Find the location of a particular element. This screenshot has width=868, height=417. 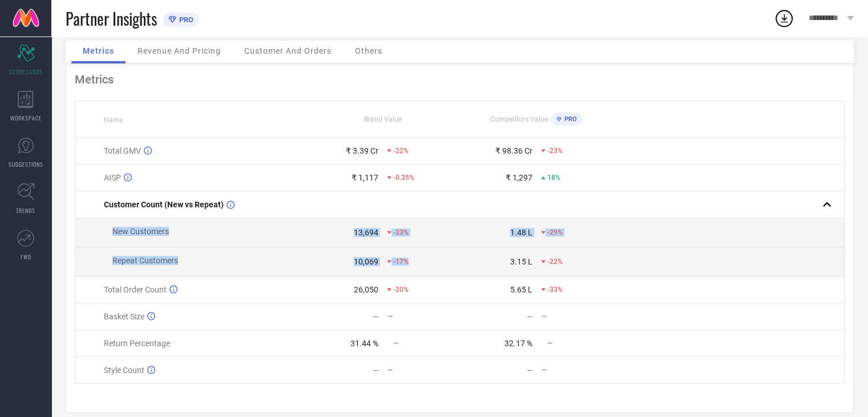

div: 5.65 L is located at coordinates (521, 289).